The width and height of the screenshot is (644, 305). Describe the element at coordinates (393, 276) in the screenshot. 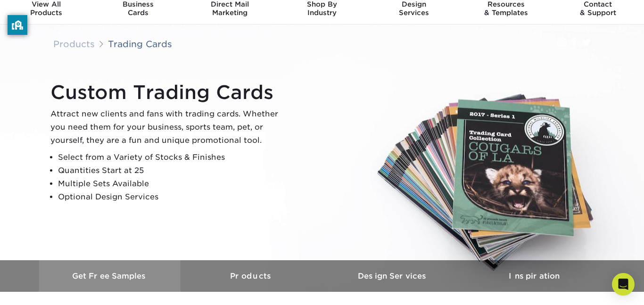

I see `a: Design Services` at that location.